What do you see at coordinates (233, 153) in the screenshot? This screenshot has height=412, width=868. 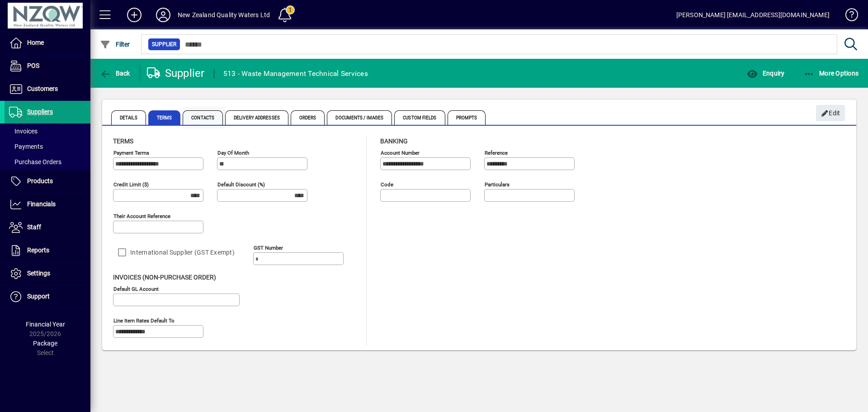 I see `mat-label: Day of month` at bounding box center [233, 153].